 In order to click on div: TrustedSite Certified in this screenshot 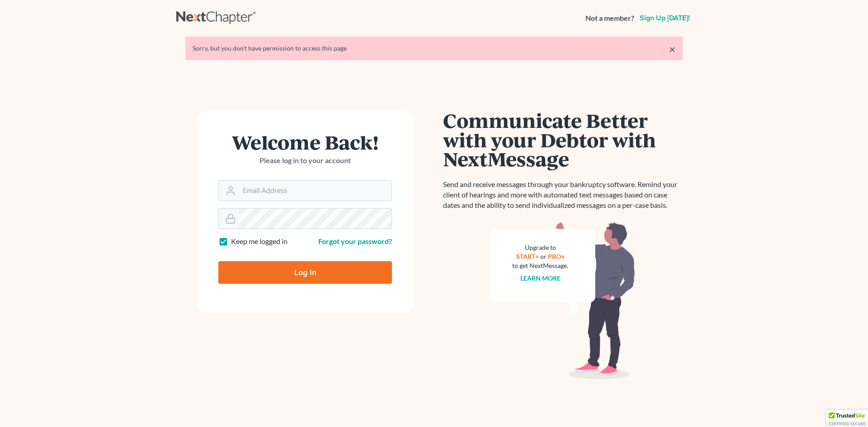, I will do `click(847, 418)`.